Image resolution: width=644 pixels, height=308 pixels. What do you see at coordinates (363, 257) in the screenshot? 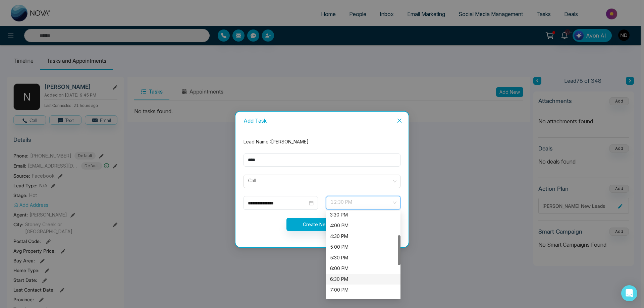
I see `div: 5:30 PM` at bounding box center [363, 257].